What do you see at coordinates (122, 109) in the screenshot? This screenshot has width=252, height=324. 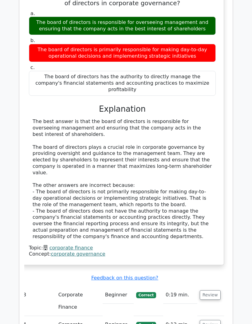 I see `h3: Explanation` at bounding box center [122, 109].